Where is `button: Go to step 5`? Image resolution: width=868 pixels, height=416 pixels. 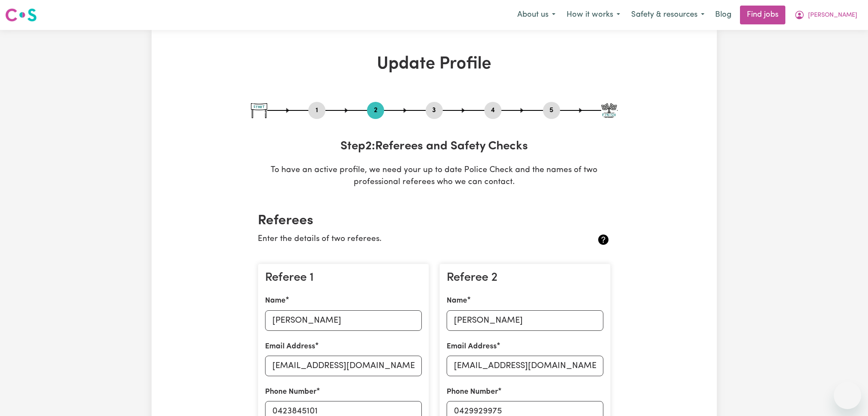 button: Go to step 5 is located at coordinates (551, 111).